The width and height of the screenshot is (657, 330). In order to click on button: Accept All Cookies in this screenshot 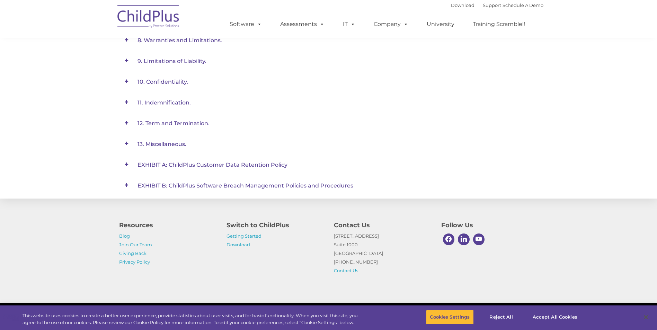, I will do `click(555, 318)`.